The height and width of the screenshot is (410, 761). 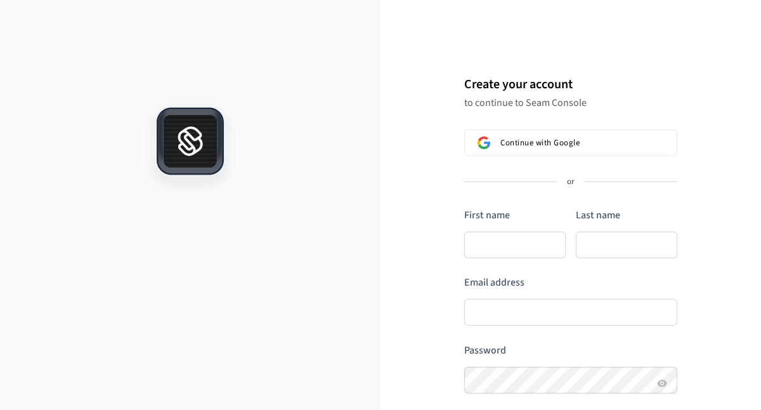 I want to click on label: First name, so click(x=487, y=215).